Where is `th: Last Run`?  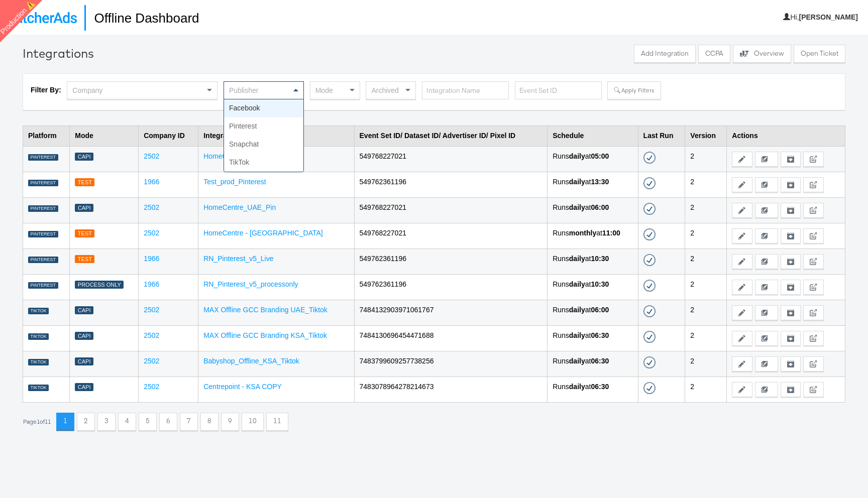
th: Last Run is located at coordinates (661, 136).